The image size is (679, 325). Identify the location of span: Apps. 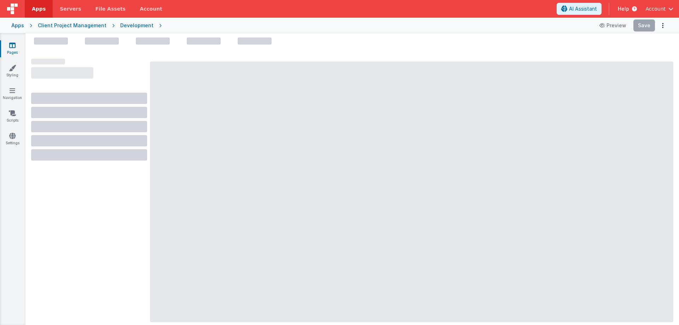
(39, 9).